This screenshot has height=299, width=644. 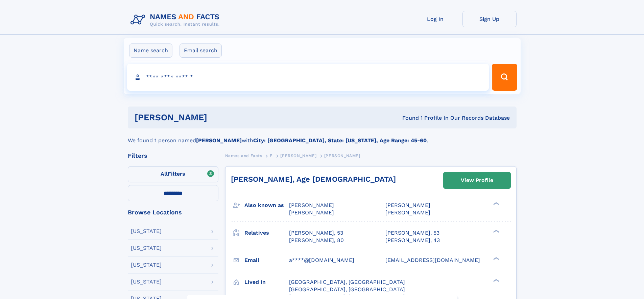 What do you see at coordinates (201, 50) in the screenshot?
I see `label: Email search` at bounding box center [201, 50].